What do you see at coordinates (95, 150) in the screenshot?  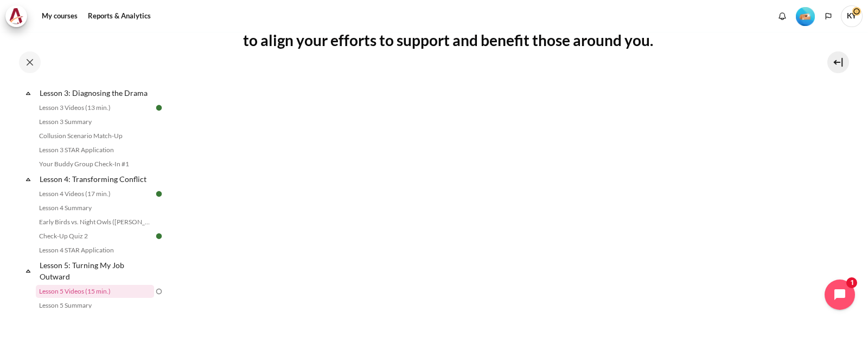 I see `a: Lesson 3 STAR Application` at bounding box center [95, 150].